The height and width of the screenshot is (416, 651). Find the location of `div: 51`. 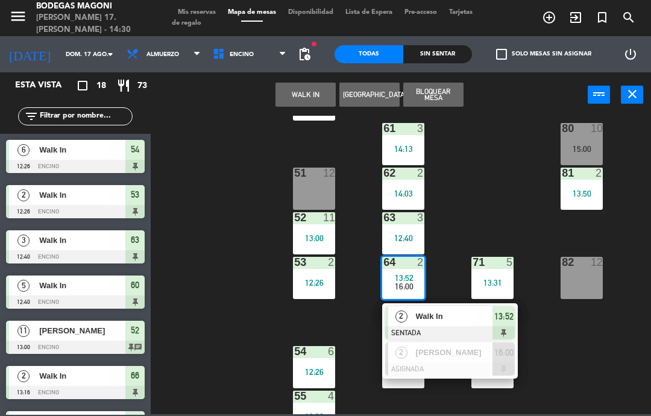

div: 51 is located at coordinates (294, 173).